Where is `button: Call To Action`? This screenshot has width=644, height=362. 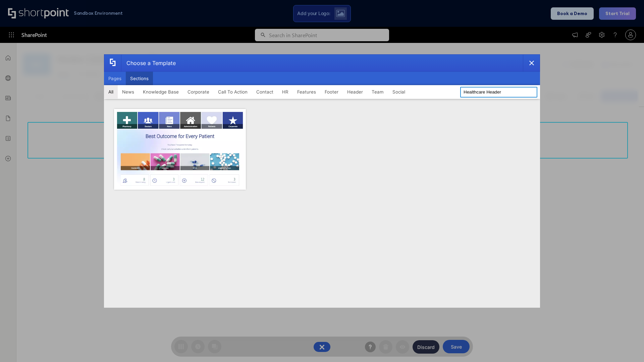
button: Call To Action is located at coordinates (233, 92).